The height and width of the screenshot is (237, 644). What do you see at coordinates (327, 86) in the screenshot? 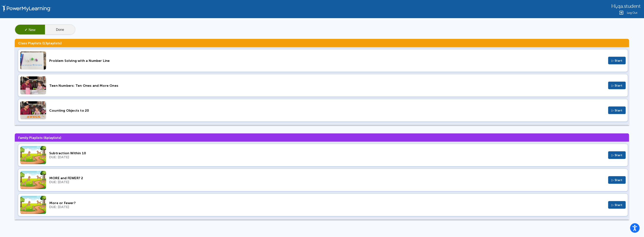
I see `div: Teen Numbers: Ten Ones and More Ones` at bounding box center [327, 86].